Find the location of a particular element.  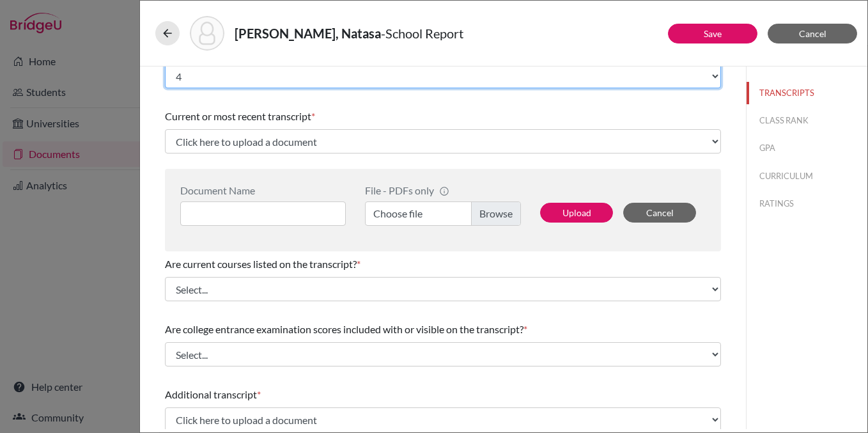

span: - School Report is located at coordinates (422, 33).